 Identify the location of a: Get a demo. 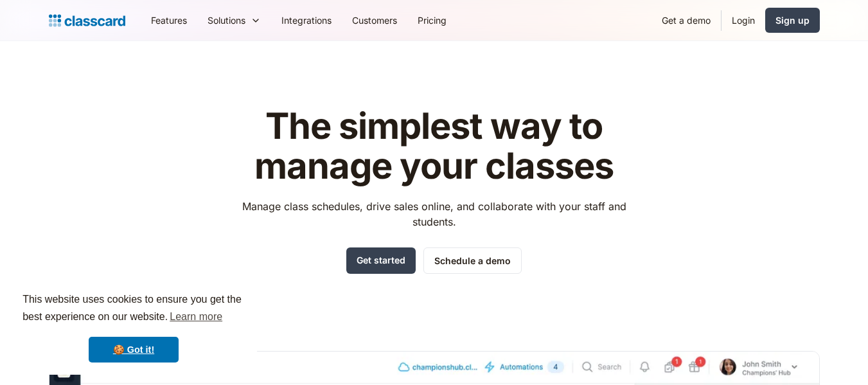
(687, 20).